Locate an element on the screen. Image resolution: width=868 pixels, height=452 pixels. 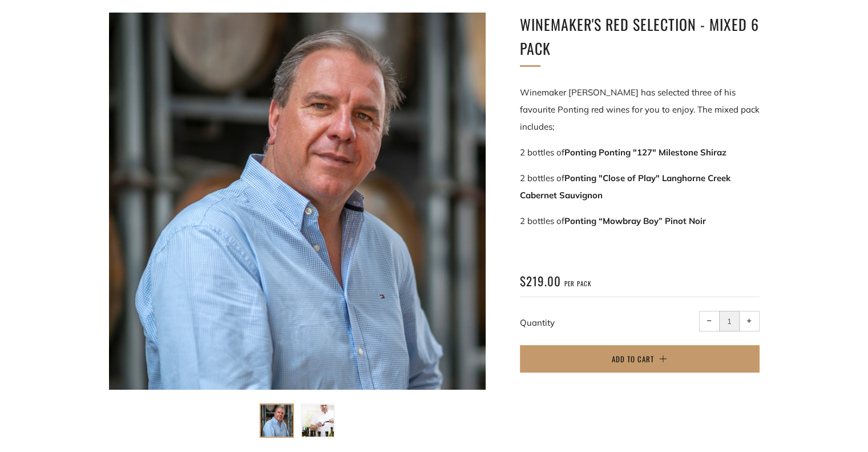
label: Quantity is located at coordinates (537, 322).